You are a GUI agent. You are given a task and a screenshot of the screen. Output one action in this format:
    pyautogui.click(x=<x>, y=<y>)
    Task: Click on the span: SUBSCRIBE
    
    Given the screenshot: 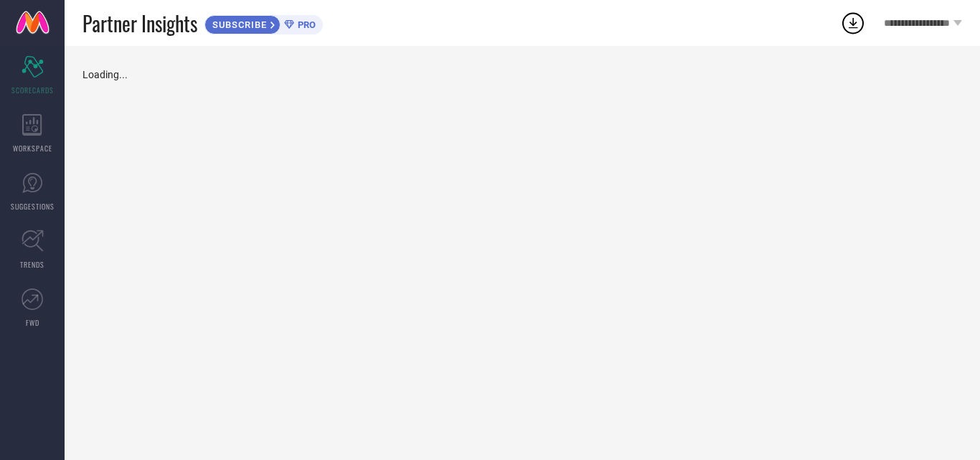 What is the action you would take?
    pyautogui.click(x=238, y=24)
    